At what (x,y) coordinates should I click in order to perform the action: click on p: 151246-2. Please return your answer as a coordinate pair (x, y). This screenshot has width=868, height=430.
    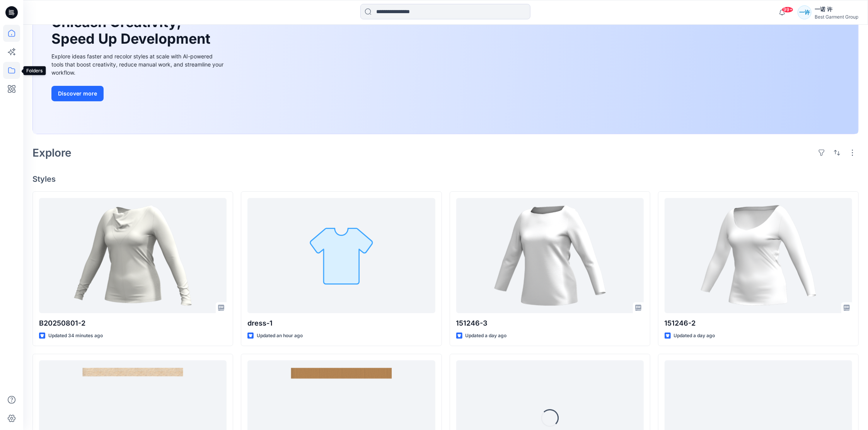
    Looking at the image, I should click on (758, 323).